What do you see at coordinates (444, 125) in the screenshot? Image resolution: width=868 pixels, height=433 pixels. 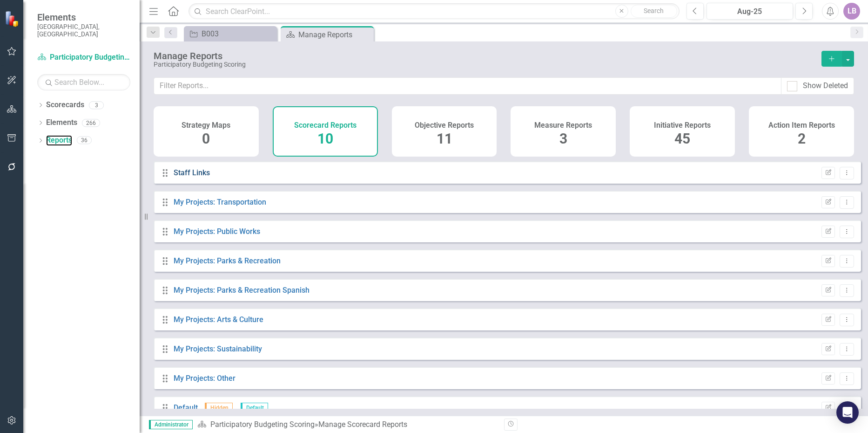 I see `h4: Objective Reports` at bounding box center [444, 125].